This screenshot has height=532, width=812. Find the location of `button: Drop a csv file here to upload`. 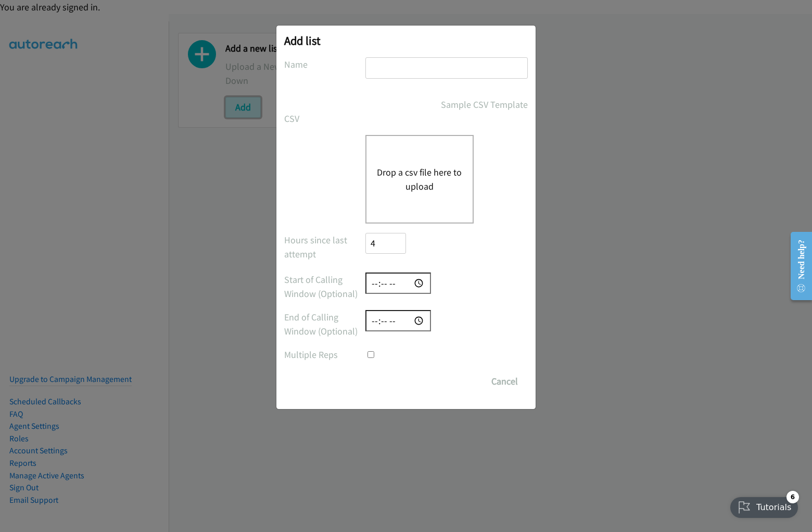

button: Drop a csv file here to upload is located at coordinates (419, 179).